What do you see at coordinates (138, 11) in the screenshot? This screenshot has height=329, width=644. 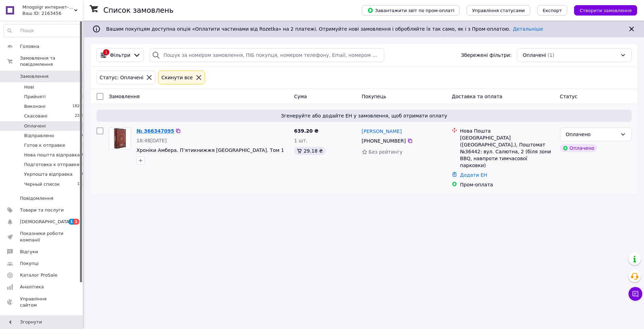 I see `h1: Список замовлень` at bounding box center [138, 11].